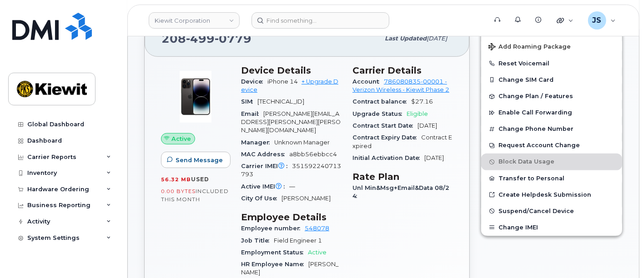 The image size is (644, 278). I want to click on span: Contract balance, so click(382, 101).